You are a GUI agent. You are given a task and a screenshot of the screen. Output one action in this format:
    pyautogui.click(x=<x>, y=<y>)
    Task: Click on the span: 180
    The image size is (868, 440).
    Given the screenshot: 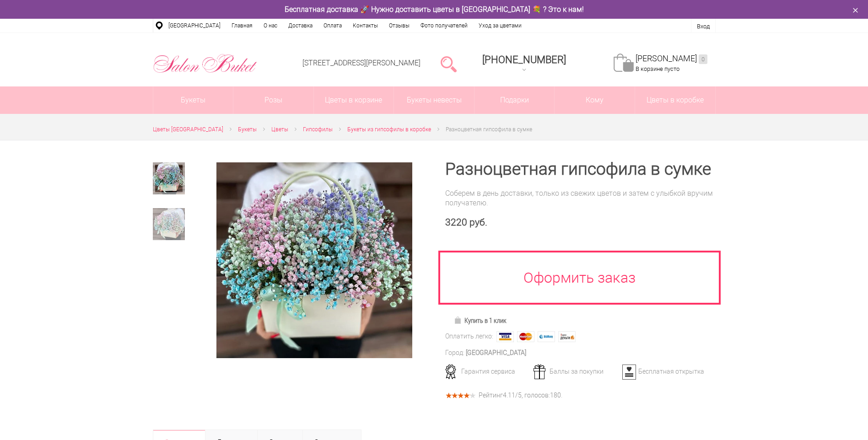 What is the action you would take?
    pyautogui.click(x=555, y=395)
    